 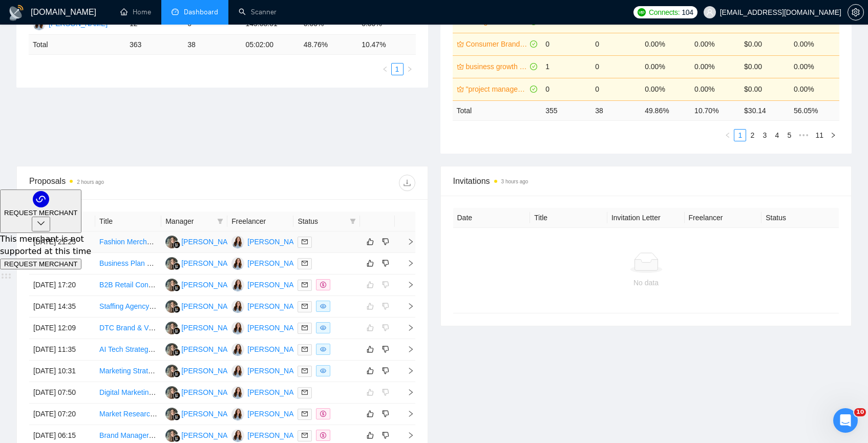 I want to click on span: left, so click(x=385, y=69).